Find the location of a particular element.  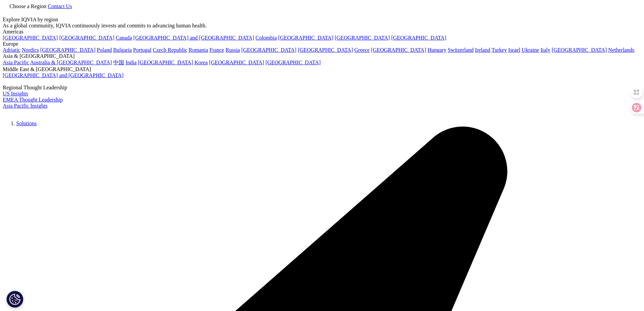

a: Bulgaria is located at coordinates (122, 50).